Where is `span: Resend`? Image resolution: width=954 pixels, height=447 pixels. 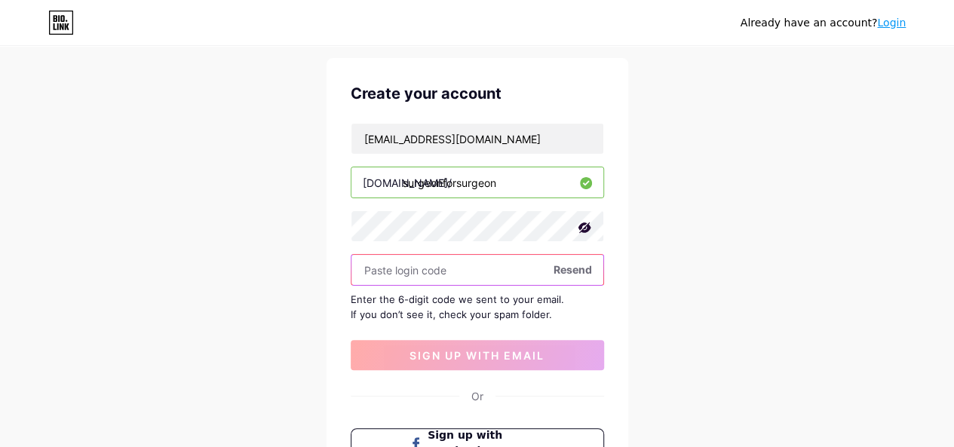 span: Resend is located at coordinates (572, 269).